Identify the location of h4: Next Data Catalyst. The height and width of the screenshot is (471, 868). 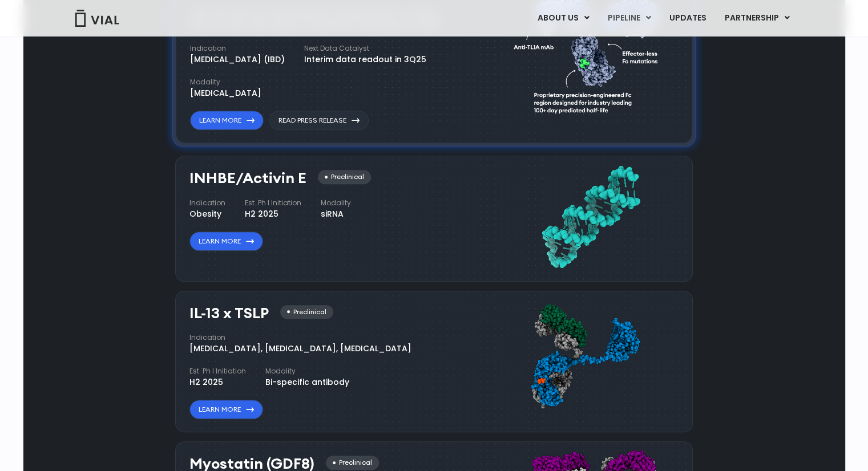
(365, 49).